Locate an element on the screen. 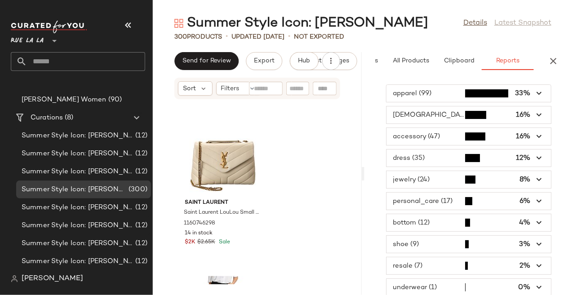  button: dress (35)12% is located at coordinates (469, 158).